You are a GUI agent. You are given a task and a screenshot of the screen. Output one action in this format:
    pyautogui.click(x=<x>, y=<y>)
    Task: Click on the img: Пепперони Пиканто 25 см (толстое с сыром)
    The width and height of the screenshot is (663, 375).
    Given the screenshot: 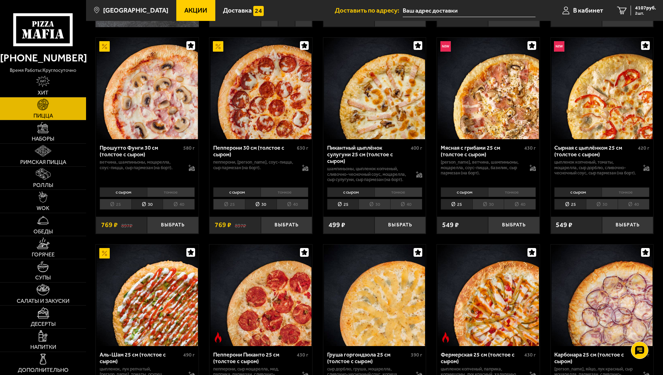 What is the action you would take?
    pyautogui.click(x=261, y=295)
    